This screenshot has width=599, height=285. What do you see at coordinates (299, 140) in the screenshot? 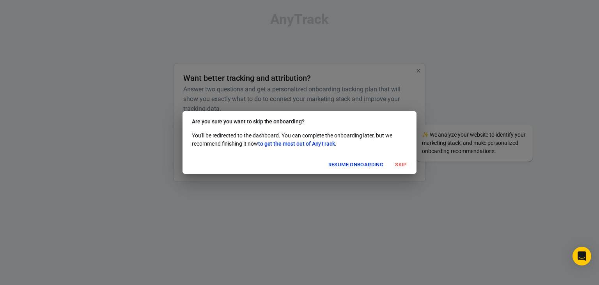
I see `p: You'll be redirected to the dashboard. You can complete the onboarding later, but we recommend fi...` at bounding box center [299, 140].